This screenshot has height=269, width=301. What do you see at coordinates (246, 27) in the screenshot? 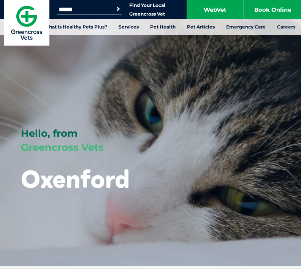
I see `a: Emergency Care` at bounding box center [246, 27].